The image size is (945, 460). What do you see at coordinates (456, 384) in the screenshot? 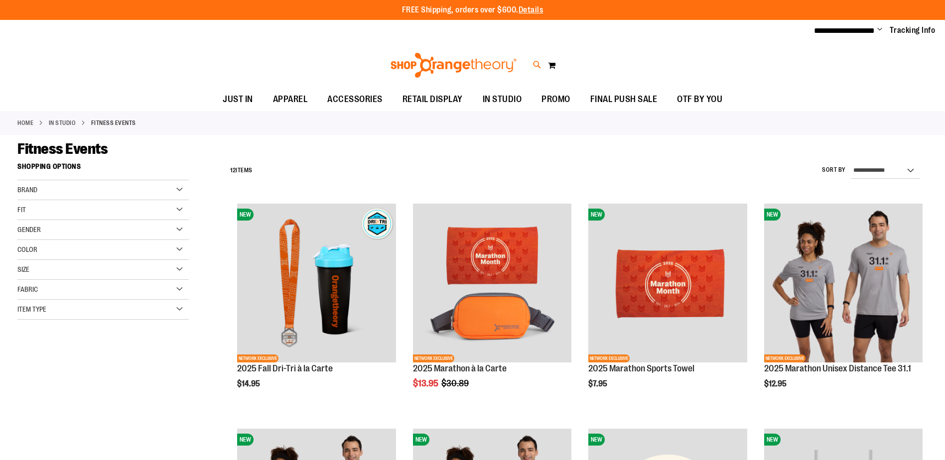
I see `span: $30.89` at bounding box center [456, 384].